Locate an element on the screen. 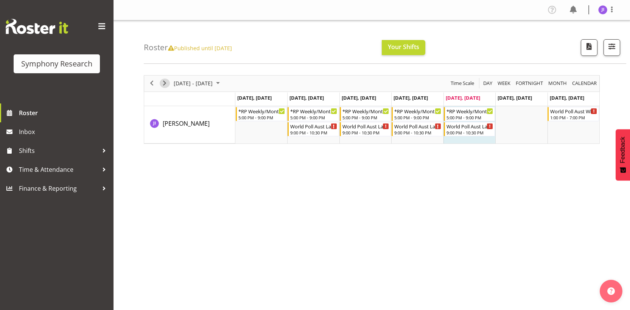 Image resolution: width=630 pixels, height=310 pixels. button: Your Shifts is located at coordinates (403, 48).